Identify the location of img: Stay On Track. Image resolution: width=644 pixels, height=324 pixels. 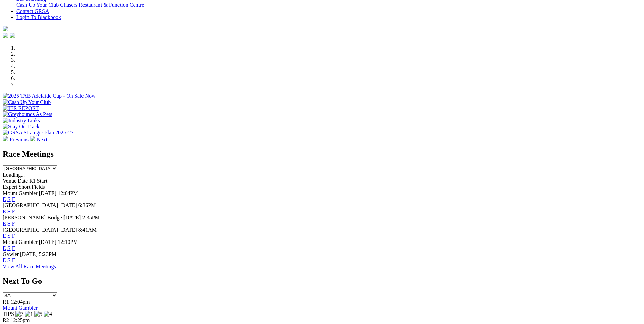
(21, 127).